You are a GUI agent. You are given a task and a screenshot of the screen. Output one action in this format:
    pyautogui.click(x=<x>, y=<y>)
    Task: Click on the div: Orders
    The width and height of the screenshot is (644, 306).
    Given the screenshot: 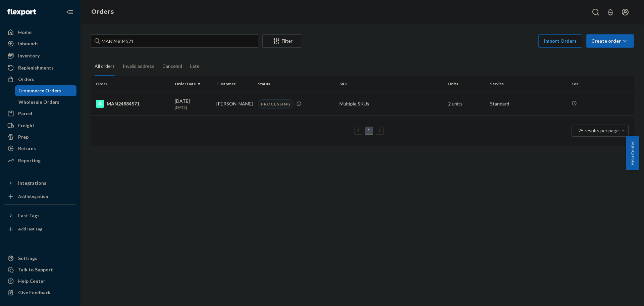 What is the action you would take?
    pyautogui.click(x=26, y=80)
    